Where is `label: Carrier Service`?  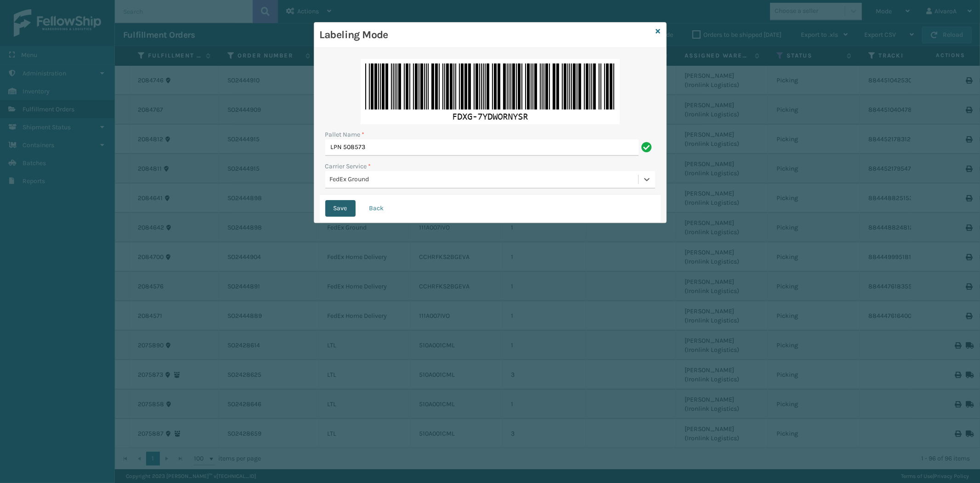
label: Carrier Service is located at coordinates (349, 166).